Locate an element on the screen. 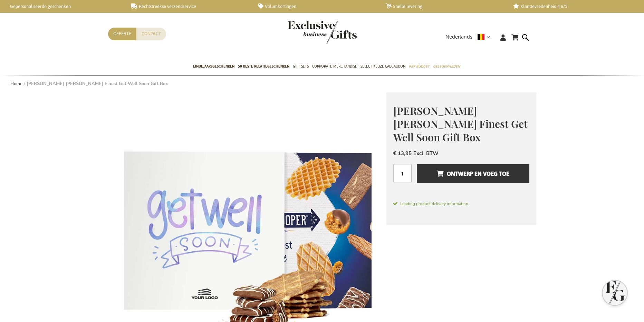 This screenshot has height=322, width=644. a: Offerte is located at coordinates (122, 33).